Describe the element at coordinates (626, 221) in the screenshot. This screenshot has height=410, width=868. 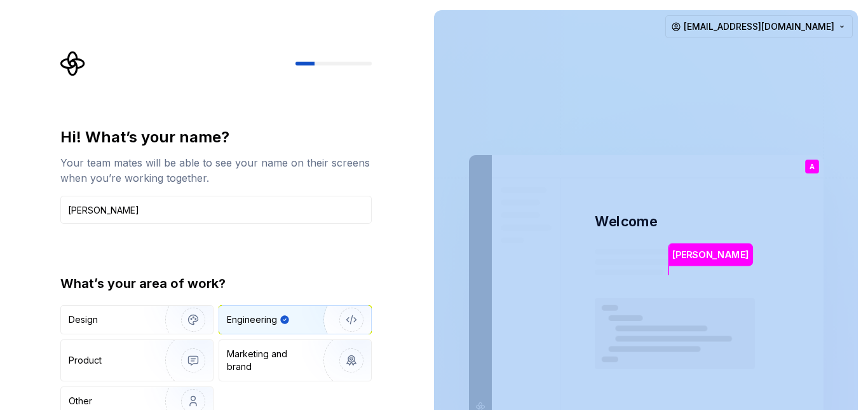
I see `p: Welcome` at that location.